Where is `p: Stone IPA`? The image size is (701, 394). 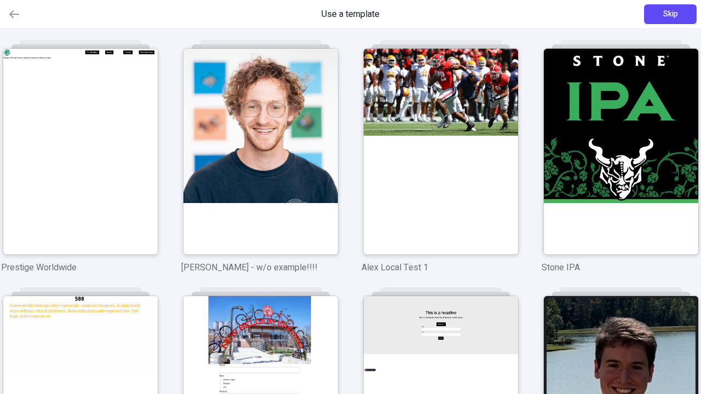 p: Stone IPA is located at coordinates (621, 268).